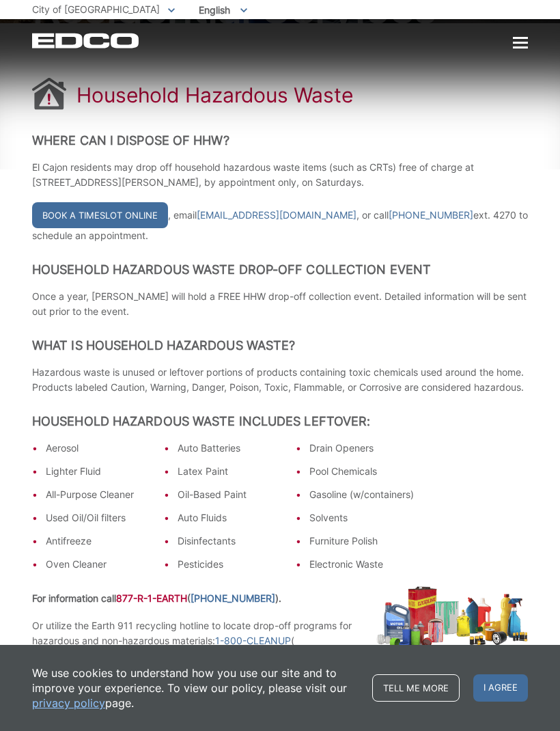 The image size is (560, 731). Describe the element at coordinates (230, 518) in the screenshot. I see `li: Auto Fluids` at that location.